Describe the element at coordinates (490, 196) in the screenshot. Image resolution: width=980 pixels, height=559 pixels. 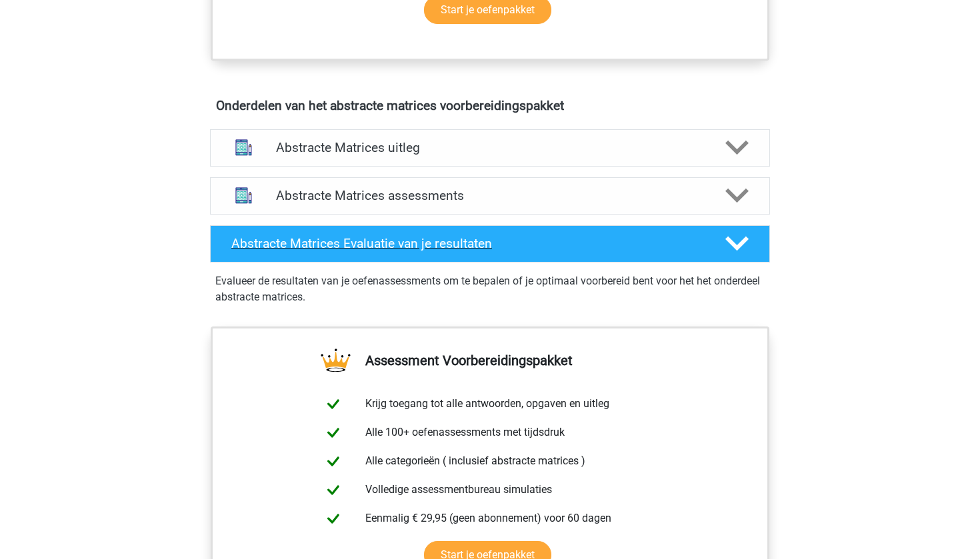
I see `h4: Abstracte Matrices assessments` at that location.